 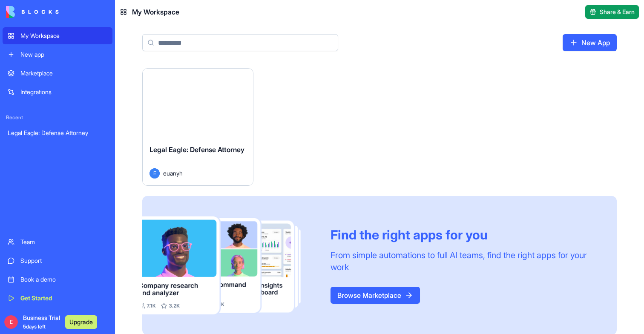 What do you see at coordinates (64, 36) in the screenshot?
I see `div: My Workspace` at bounding box center [64, 36].